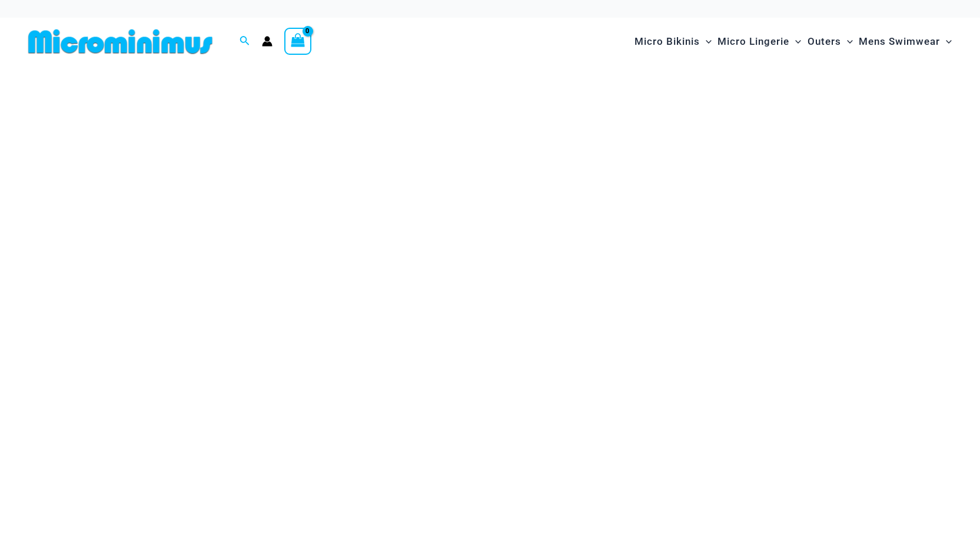 This screenshot has width=980, height=547. I want to click on a: Mens SwimwearMenu ToggleMenu Toggle, so click(905, 42).